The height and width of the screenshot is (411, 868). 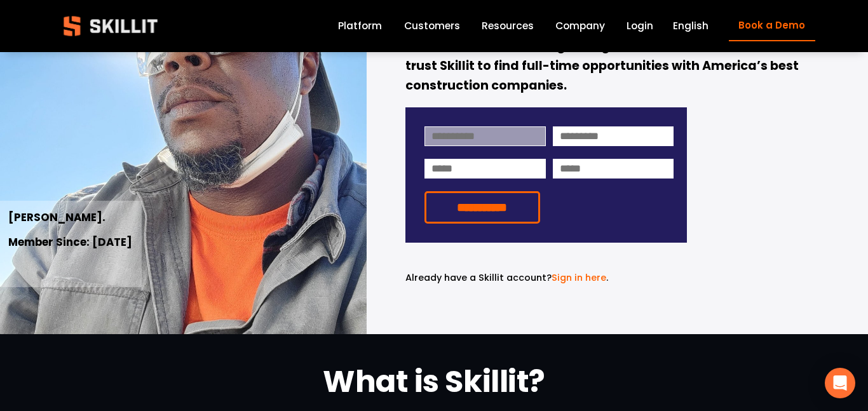 I want to click on a: Skillit, so click(x=111, y=26).